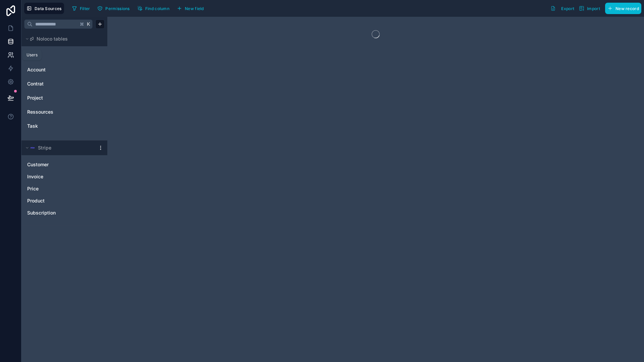 This screenshot has height=362, width=644. I want to click on span: New record, so click(627, 9).